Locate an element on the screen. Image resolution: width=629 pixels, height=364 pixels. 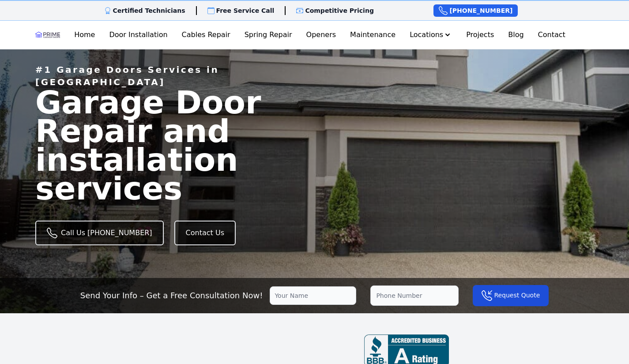
p: Send Your Info – Get a Free Consultation Now! is located at coordinates (171, 296).